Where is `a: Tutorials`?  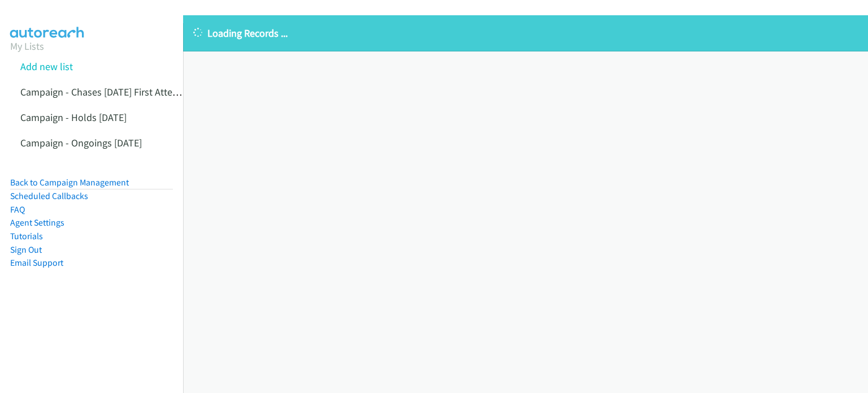
a: Tutorials is located at coordinates (27, 235).